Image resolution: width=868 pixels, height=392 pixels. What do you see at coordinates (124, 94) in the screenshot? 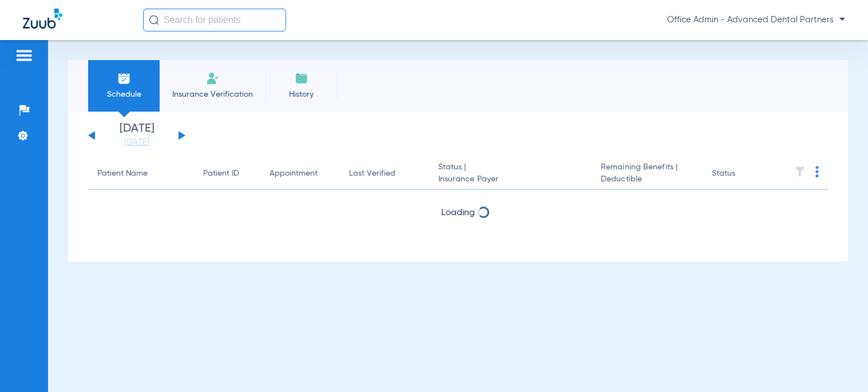
I see `span: Schedule` at bounding box center [124, 94].